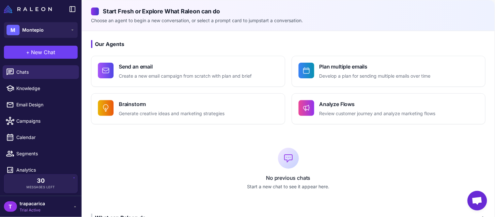 The width and height of the screenshot is (495, 217). What do you see at coordinates (45, 88) in the screenshot?
I see `span: Knowledge` at bounding box center [45, 88].